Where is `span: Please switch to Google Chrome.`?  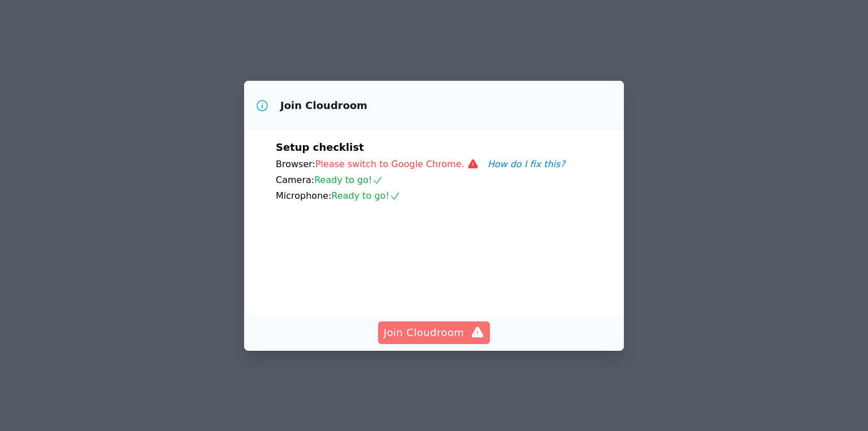 span: Please switch to Google Chrome. is located at coordinates (401, 164).